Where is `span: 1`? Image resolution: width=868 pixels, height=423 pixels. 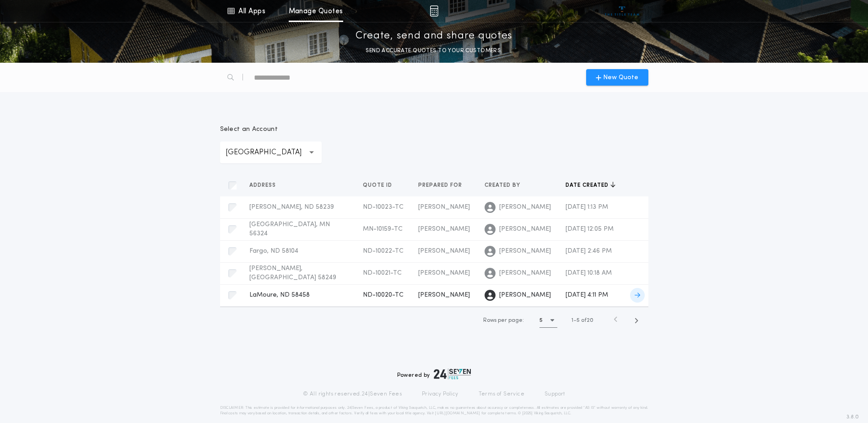 span: 1 is located at coordinates (572, 320).